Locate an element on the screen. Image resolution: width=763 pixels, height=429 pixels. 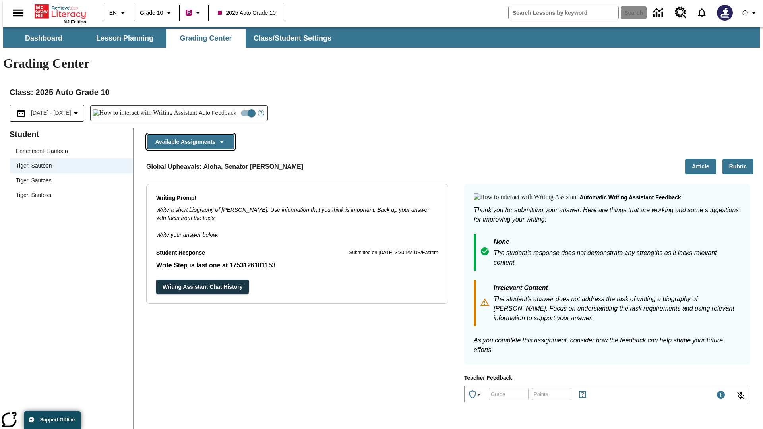
input: Points: Must be equal to or less than 25. is located at coordinates (551, 394).